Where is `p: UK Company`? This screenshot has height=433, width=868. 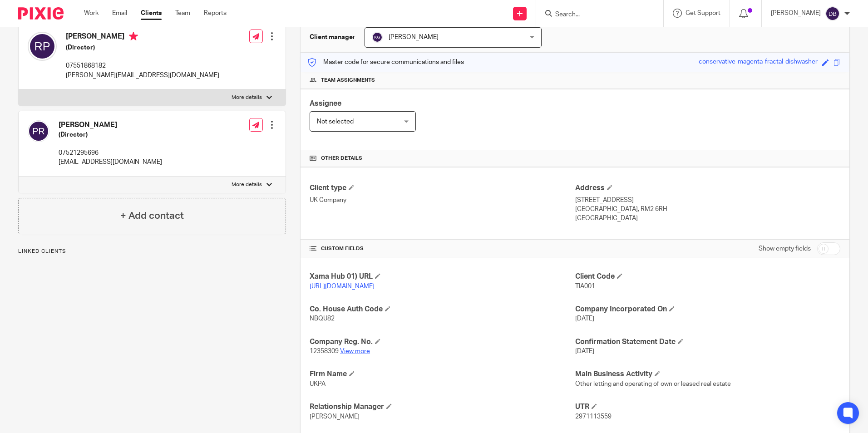 p: UK Company is located at coordinates (442, 200).